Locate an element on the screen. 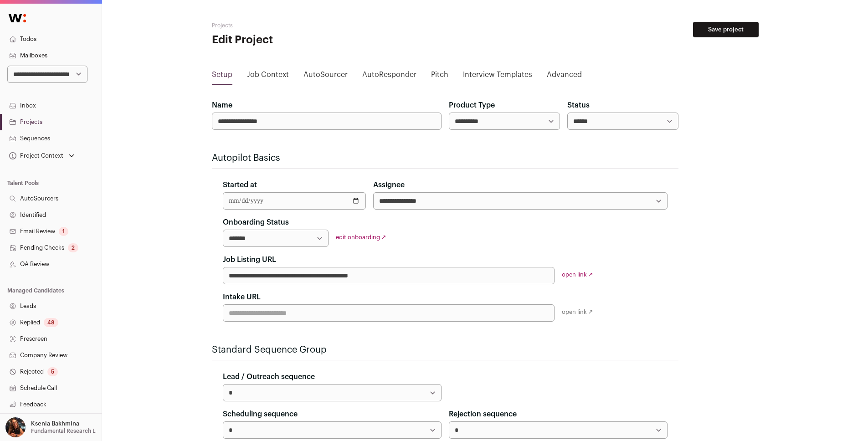 This screenshot has height=441, width=868. a: open link ↗ is located at coordinates (577, 274).